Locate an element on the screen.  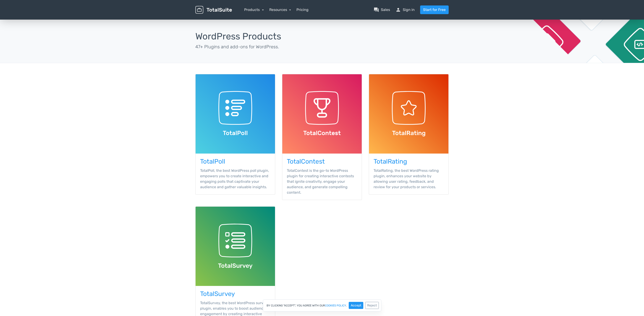
h3: TotalSurvey WordPress Plugin is located at coordinates (235, 294).